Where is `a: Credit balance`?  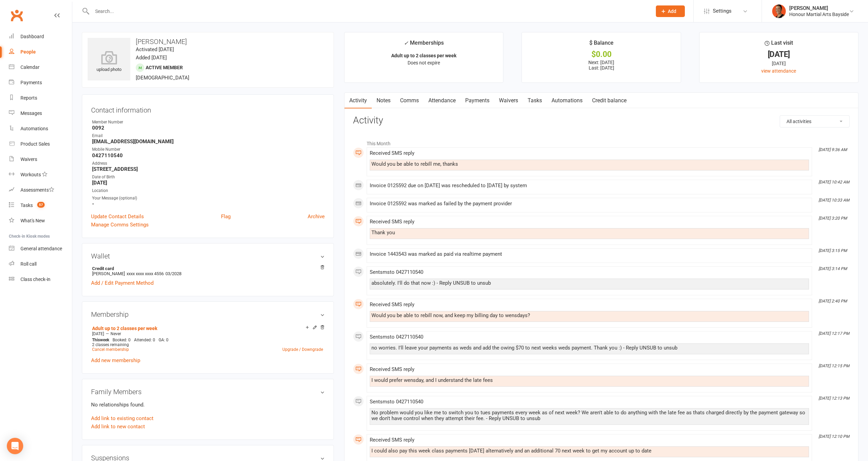 a: Credit balance is located at coordinates (609, 101).